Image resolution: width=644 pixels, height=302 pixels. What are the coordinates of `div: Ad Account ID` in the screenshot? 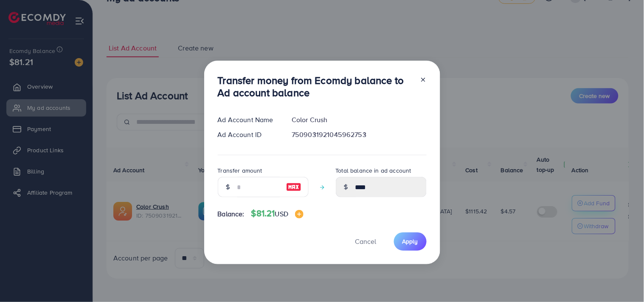 It's located at (248, 135).